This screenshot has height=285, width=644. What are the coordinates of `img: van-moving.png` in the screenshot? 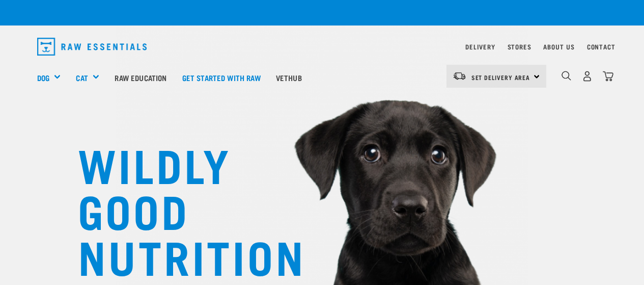 It's located at (459, 76).